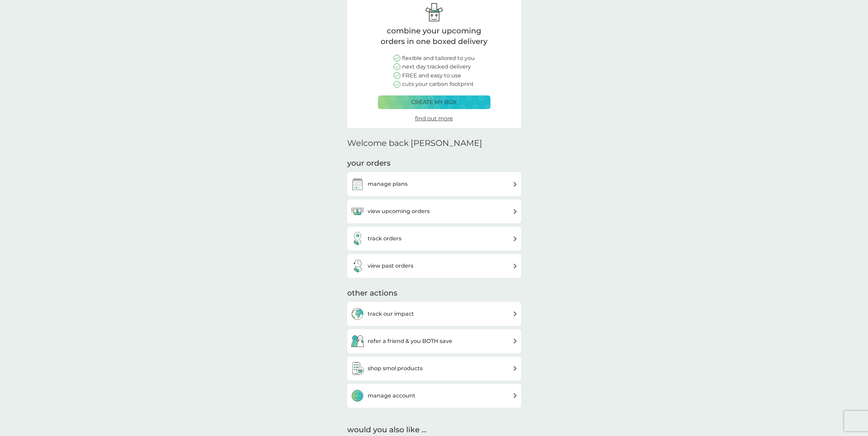  What do you see at coordinates (438, 58) in the screenshot?
I see `p: flexible and tailored to you` at bounding box center [438, 58].